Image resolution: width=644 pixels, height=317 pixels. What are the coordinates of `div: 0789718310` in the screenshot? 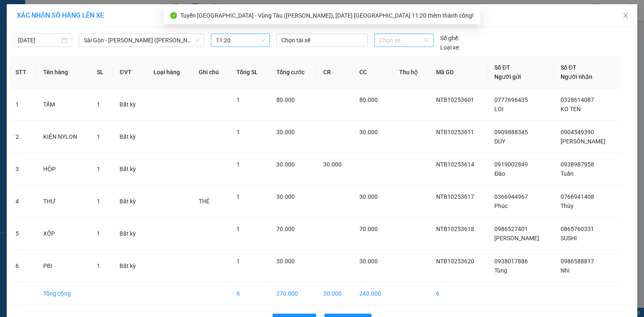 It's located at (37, 33).